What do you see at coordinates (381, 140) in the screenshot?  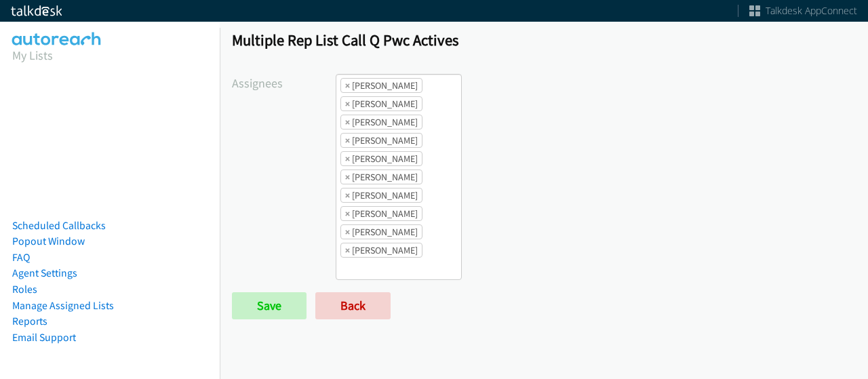 I see `li: Charles Ross` at bounding box center [381, 140].